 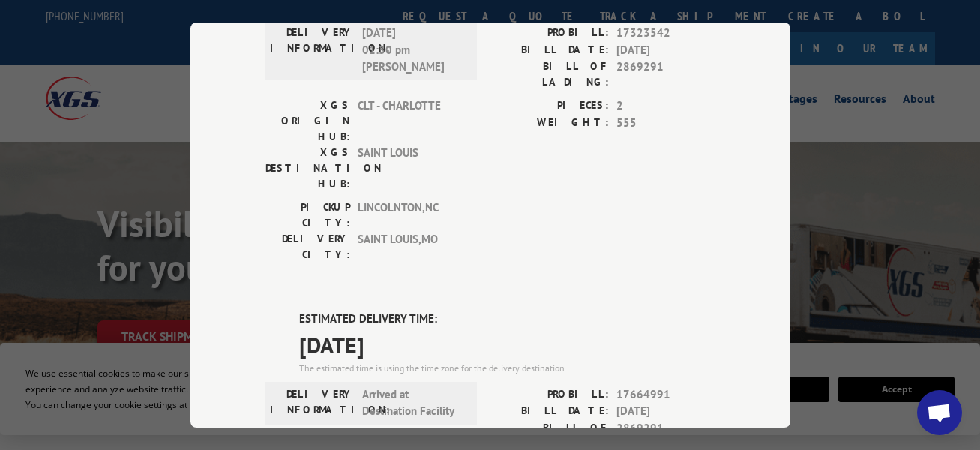 What do you see at coordinates (308, 215) in the screenshot?
I see `label: PICKUP CITY:` at bounding box center [308, 215].